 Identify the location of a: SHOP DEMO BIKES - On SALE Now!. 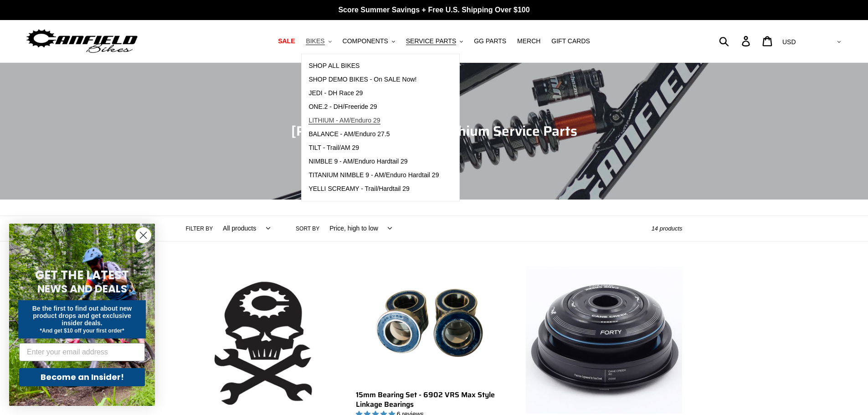
(374, 80).